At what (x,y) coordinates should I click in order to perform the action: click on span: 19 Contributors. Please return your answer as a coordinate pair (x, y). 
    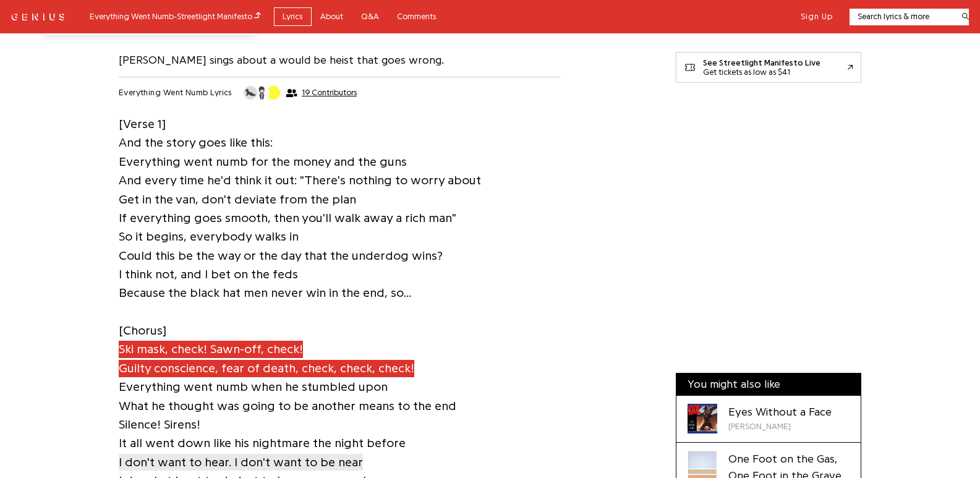
    Looking at the image, I should click on (329, 93).